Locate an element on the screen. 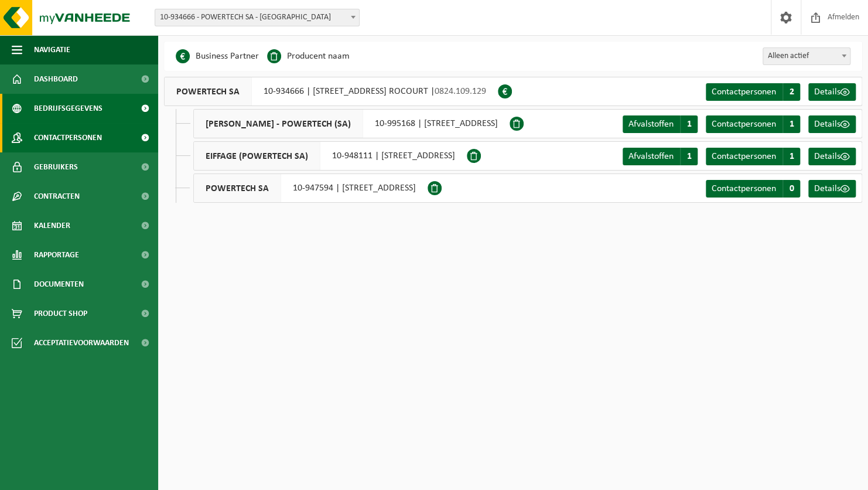 The width and height of the screenshot is (868, 490). span: Navigatie is located at coordinates (52, 50).